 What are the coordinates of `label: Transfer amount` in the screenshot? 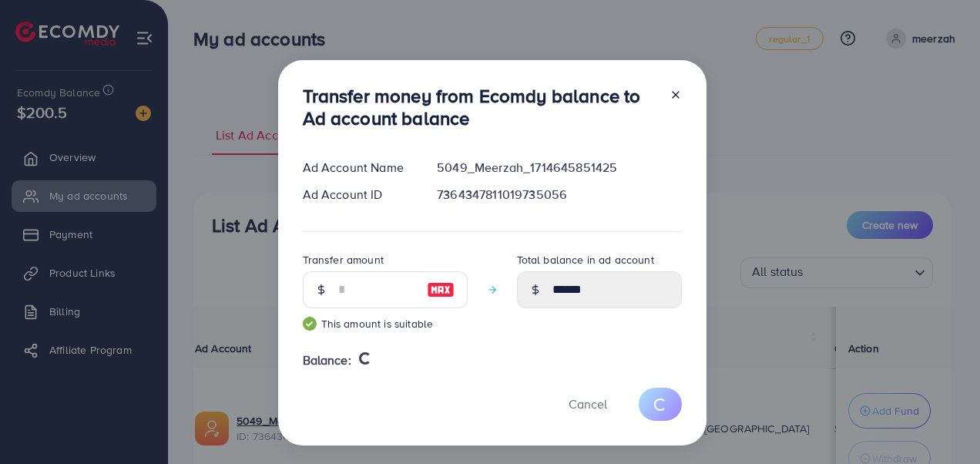 It's located at (343, 260).